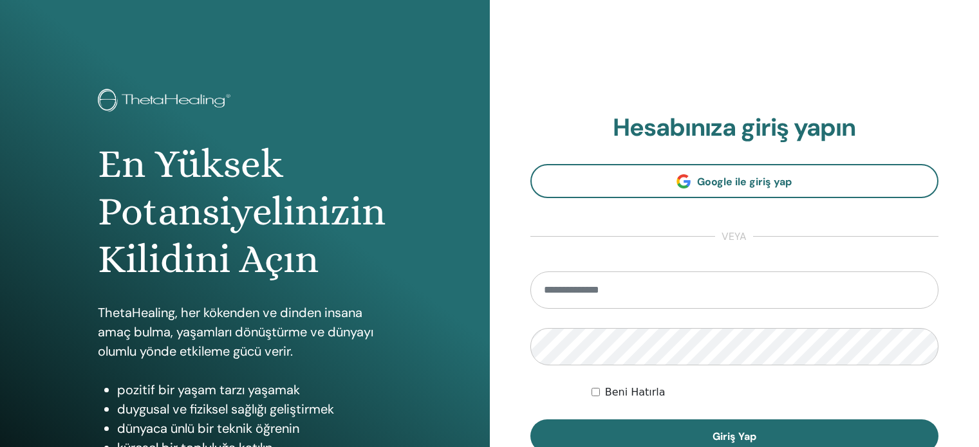 Image resolution: width=979 pixels, height=447 pixels. I want to click on li: pozitif bir yaşam tarzı yaşamak, so click(254, 390).